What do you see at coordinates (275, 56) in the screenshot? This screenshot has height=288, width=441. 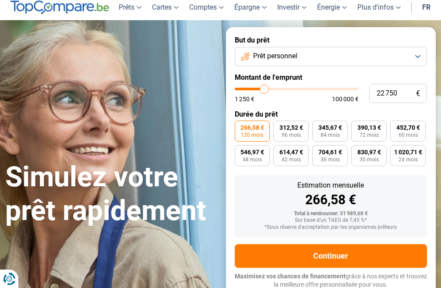 I see `span: Prêt personnel` at bounding box center [275, 56].